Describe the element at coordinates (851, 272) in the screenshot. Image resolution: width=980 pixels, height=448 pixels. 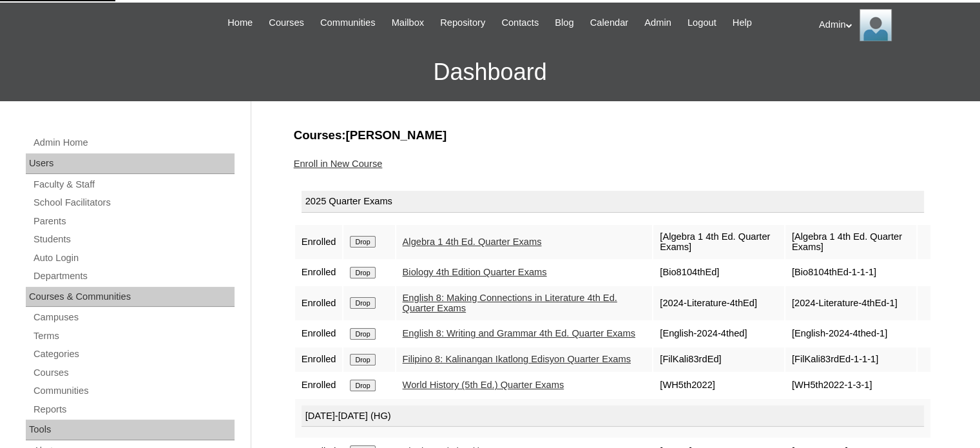
I see `td: [Bio8104thEd-1-1-1]` at that location.